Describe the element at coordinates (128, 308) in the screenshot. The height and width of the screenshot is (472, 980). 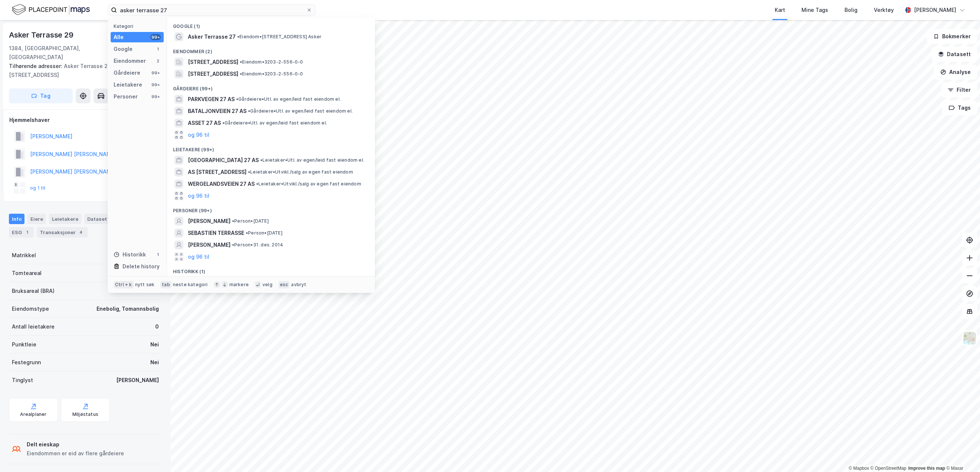
I see `div: Enebolig, Tomannsbolig` at that location.